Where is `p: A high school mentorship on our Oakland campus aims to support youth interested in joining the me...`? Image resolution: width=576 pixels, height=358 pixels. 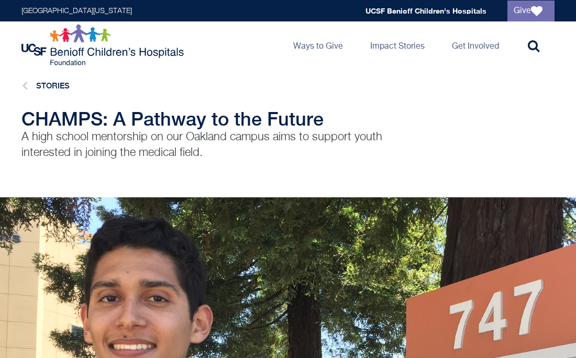
p: A high school mentorship on our Oakland campus aims to support youth interested in joining the me... is located at coordinates (223, 153).